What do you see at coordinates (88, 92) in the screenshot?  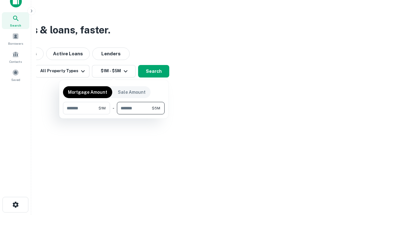 I see `p: Mortgage Amount` at bounding box center [88, 92].